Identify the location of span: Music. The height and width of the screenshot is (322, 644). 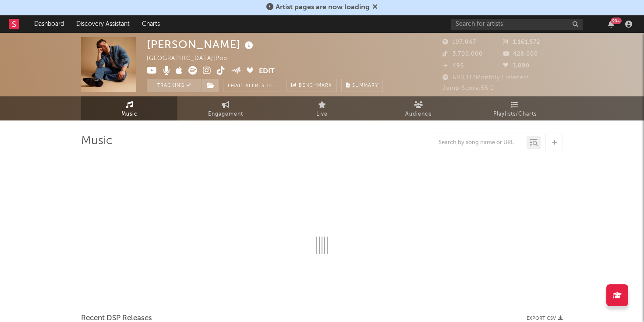
(129, 114).